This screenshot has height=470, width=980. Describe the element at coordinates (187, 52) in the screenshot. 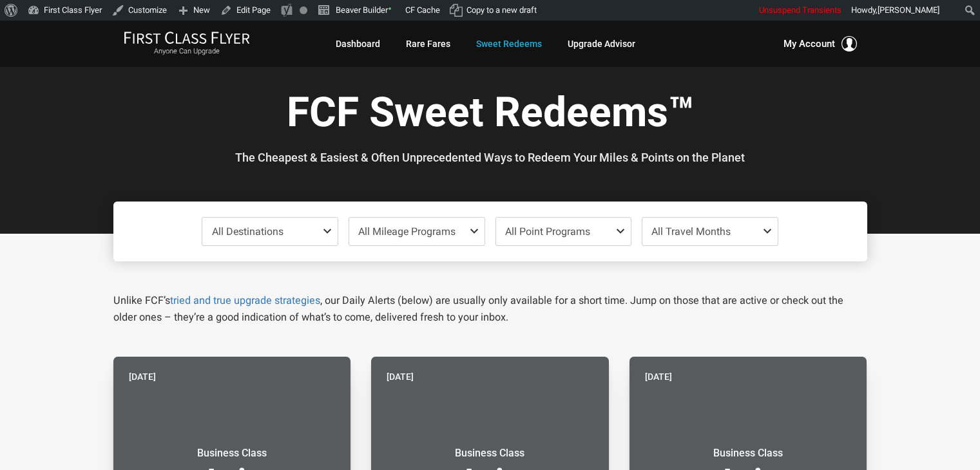

I see `small: Anyone Can Upgrade` at that location.